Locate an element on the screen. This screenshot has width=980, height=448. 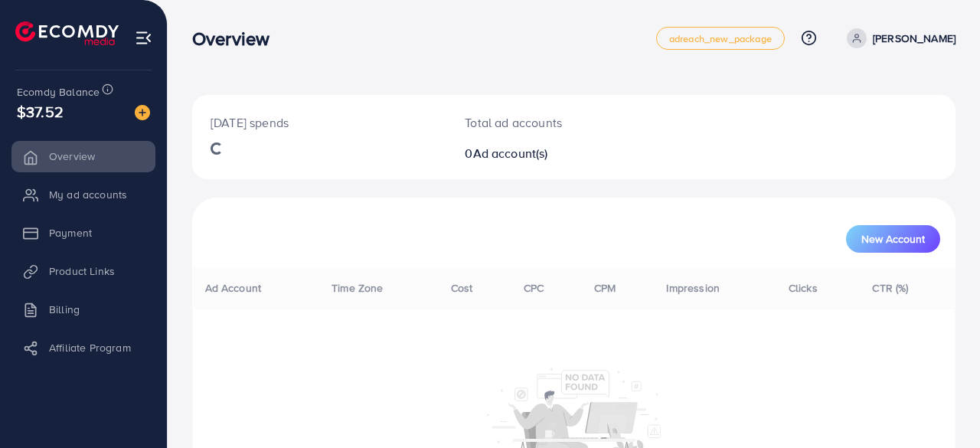
h3: Overview is located at coordinates (237, 38).